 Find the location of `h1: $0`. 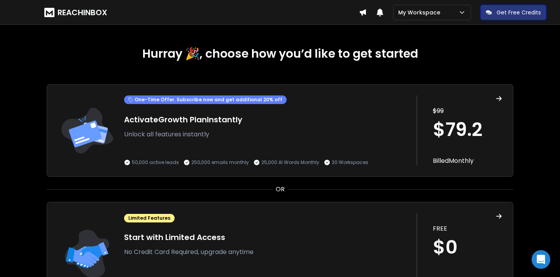

h1: $0 is located at coordinates (468, 247).